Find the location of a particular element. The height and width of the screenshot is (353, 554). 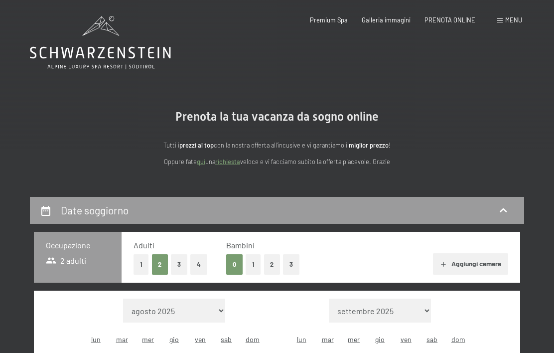

span: Galleria immagini is located at coordinates (386, 20).